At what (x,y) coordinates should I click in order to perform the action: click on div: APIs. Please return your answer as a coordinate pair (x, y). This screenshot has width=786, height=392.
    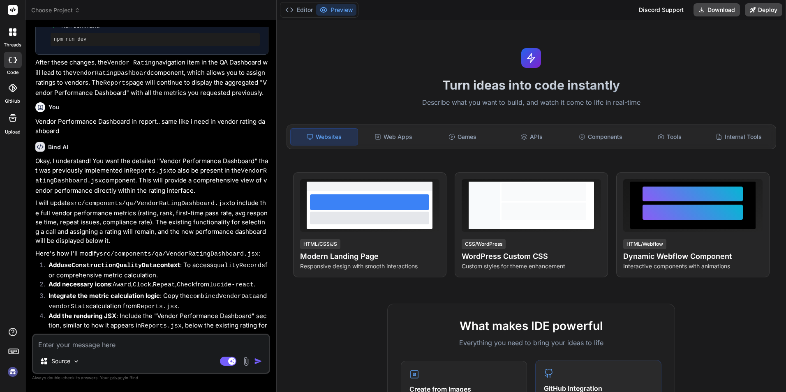
    Looking at the image, I should click on (531, 137).